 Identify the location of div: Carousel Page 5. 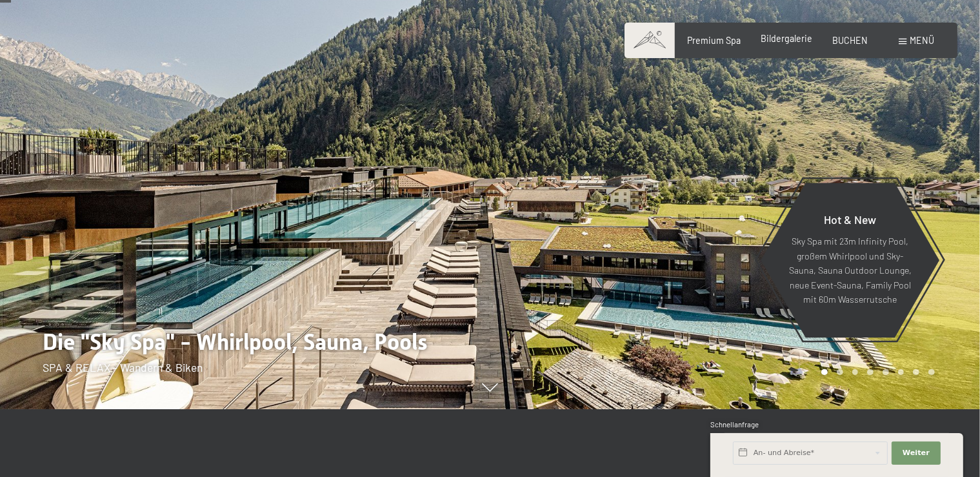
(886, 372).